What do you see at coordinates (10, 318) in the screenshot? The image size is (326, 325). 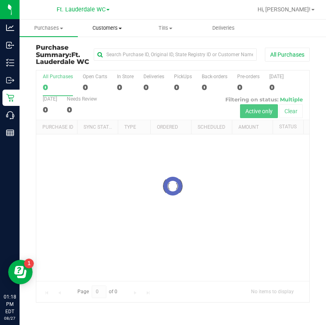 I see `p: 08/27` at bounding box center [10, 318].